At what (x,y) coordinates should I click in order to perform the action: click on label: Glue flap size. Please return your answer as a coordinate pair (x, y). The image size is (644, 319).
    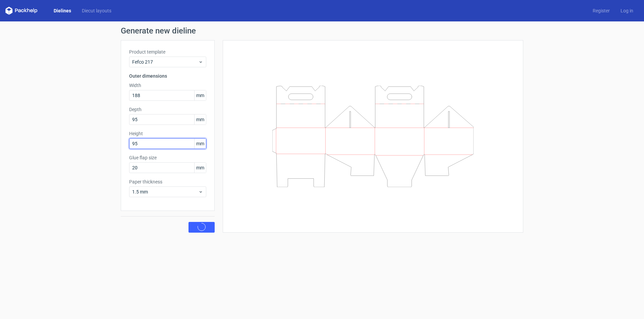
    Looking at the image, I should click on (168, 158).